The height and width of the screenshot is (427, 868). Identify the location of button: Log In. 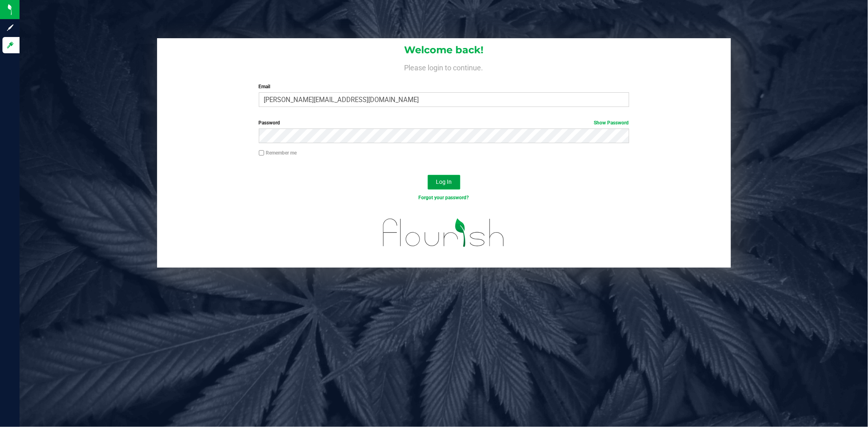
(444, 182).